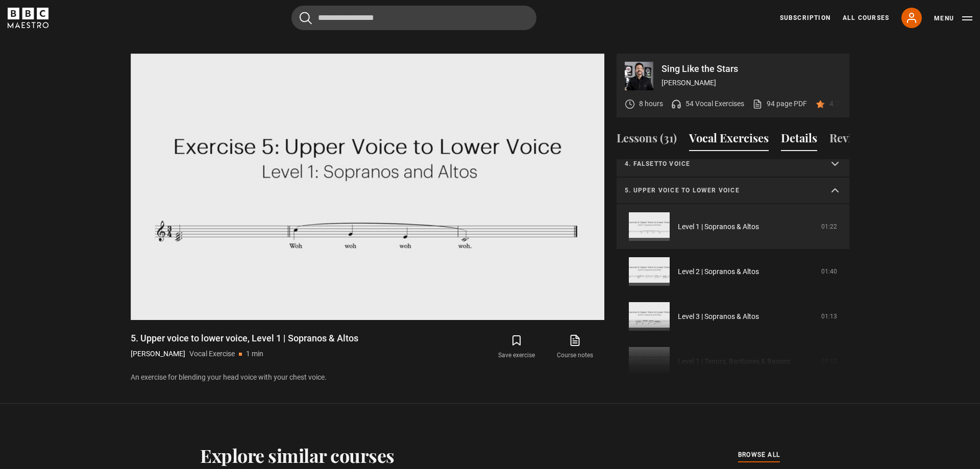 This screenshot has width=980, height=469. I want to click on p: 54 Vocal Exercises, so click(715, 103).